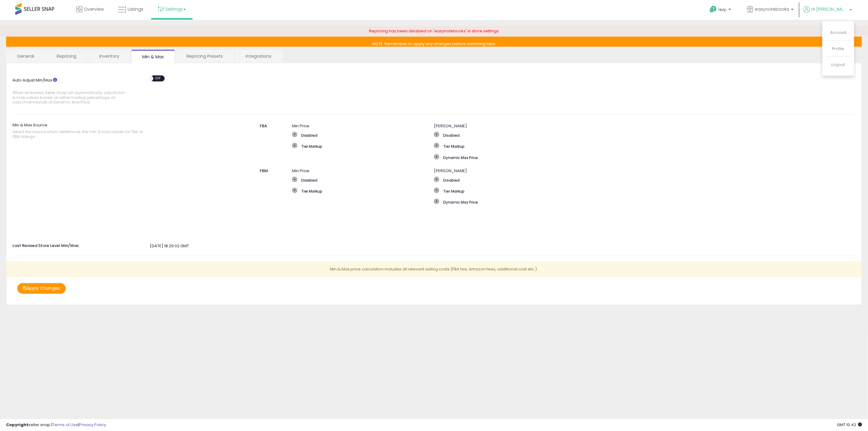  I want to click on label: Min & Max Source, so click(94, 131).